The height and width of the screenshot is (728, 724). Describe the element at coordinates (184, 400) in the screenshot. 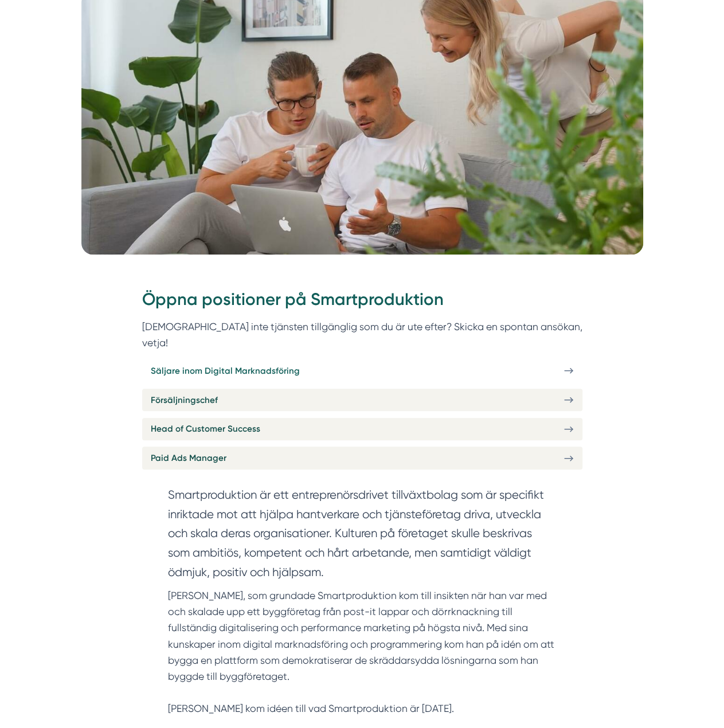

I see `span: Försäljningschef` at that location.